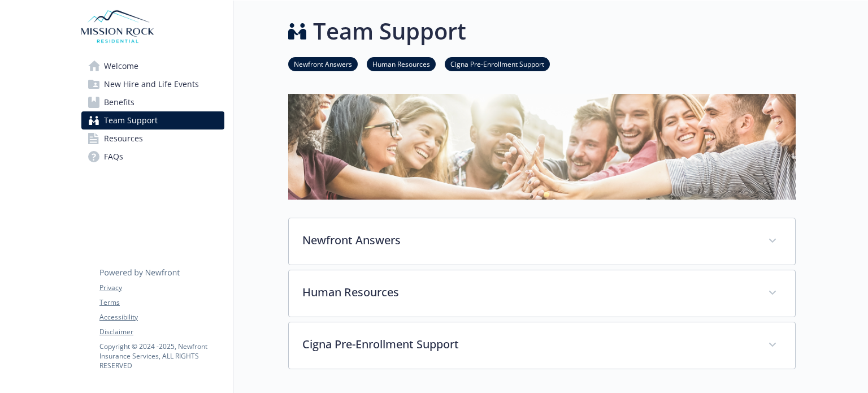  What do you see at coordinates (121, 66) in the screenshot?
I see `span: Welcome` at bounding box center [121, 66].